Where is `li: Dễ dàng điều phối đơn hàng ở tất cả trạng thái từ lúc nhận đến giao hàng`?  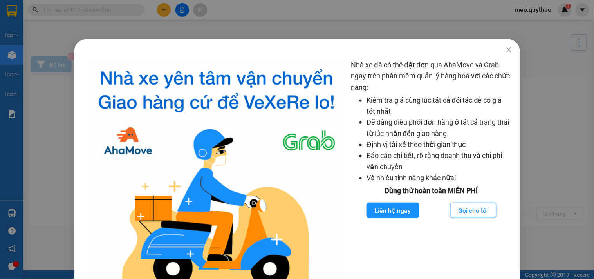
li: Dễ dàng điều phối đơn hàng ở tất cả trạng thái từ lúc nhận đến giao hàng is located at coordinates (439, 128).